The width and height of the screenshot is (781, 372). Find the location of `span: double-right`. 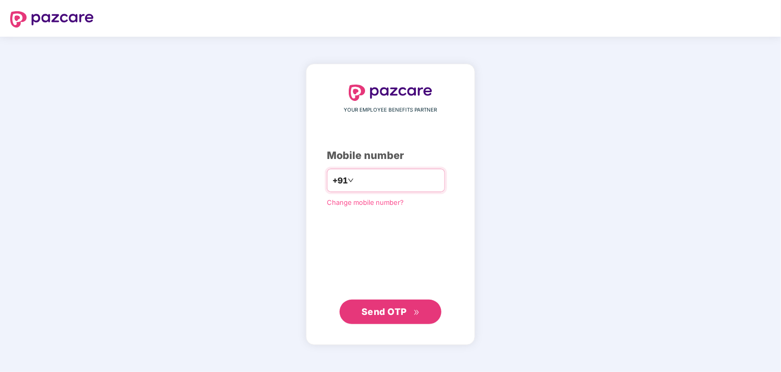

span: double-right is located at coordinates (417, 312).